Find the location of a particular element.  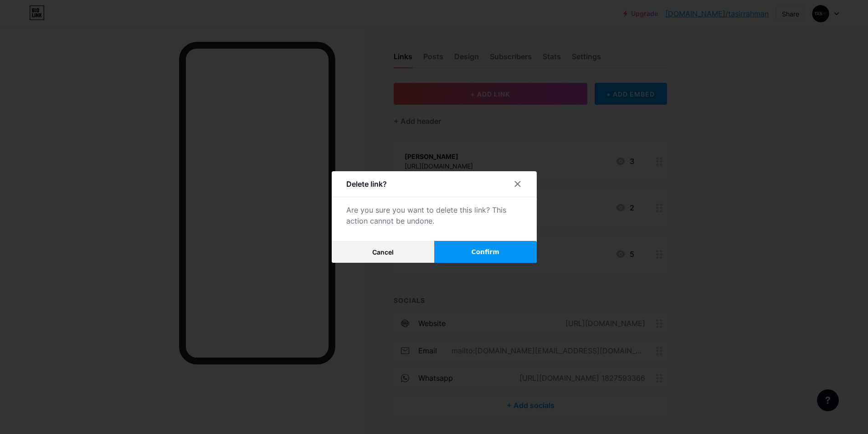

button: Confirm is located at coordinates (485, 252).